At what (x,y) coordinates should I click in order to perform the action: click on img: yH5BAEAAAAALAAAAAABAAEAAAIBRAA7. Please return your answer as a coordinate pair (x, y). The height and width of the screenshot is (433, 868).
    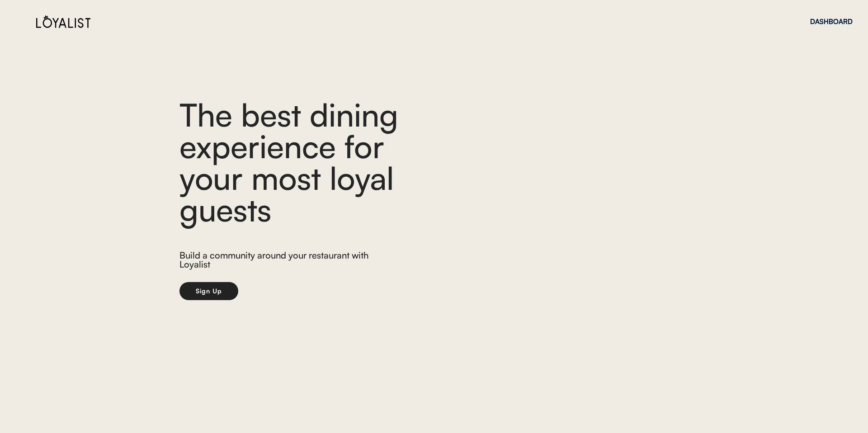
    Looking at the image, I should click on (583, 200).